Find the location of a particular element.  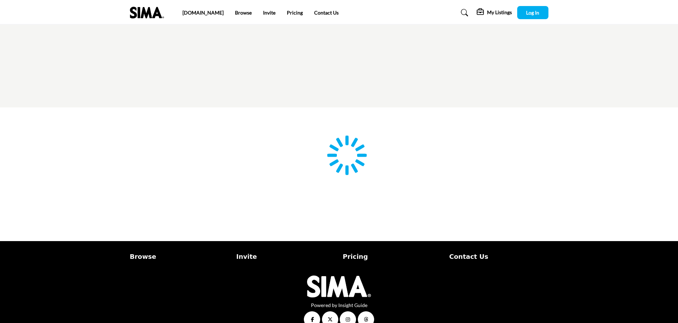

p: Invite is located at coordinates (286, 256).